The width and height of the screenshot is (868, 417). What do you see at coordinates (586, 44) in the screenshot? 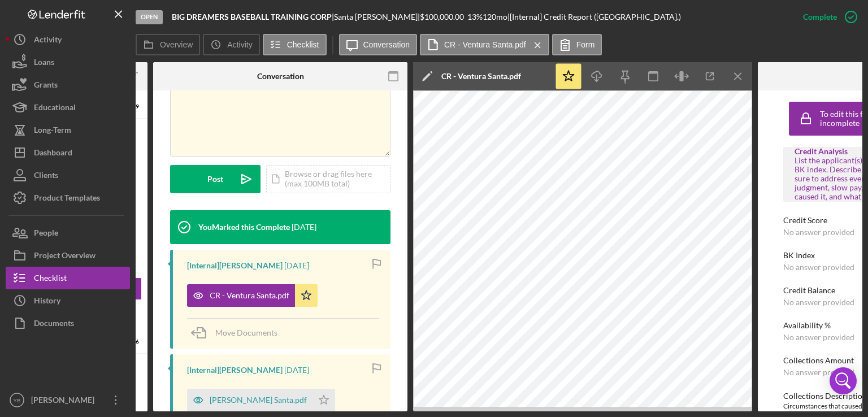
I see `label: Form` at bounding box center [586, 44].